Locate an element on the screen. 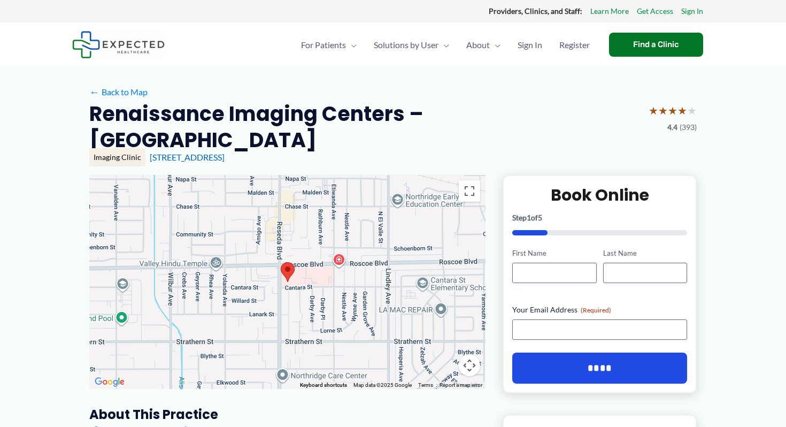  img: Expected Healthcare Logo - side, dark font, small is located at coordinates (118, 44).